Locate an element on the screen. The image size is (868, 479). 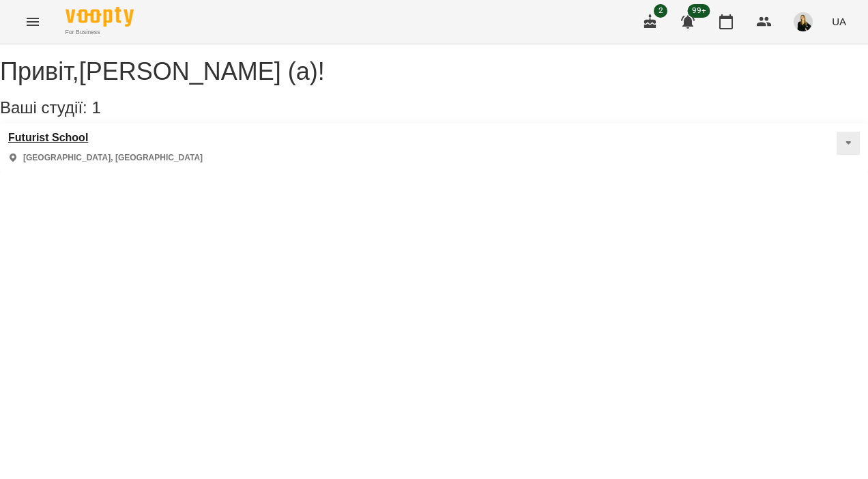
span: For Business is located at coordinates (100, 32).